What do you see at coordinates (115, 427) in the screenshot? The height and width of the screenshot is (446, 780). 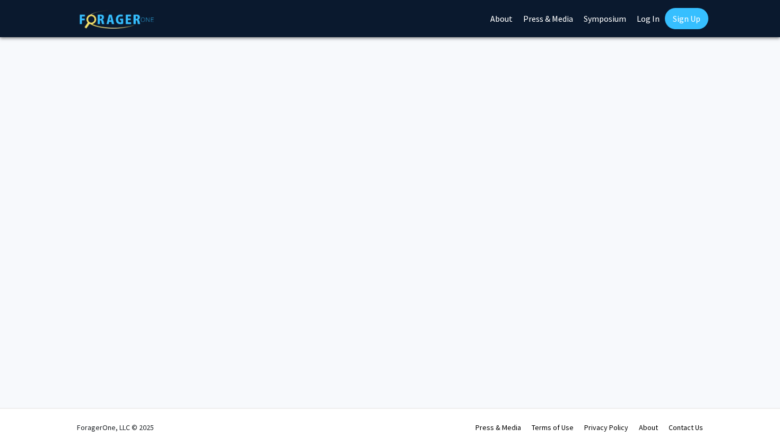 I see `div: ForagerOne, LLC © 2025` at bounding box center [115, 427].